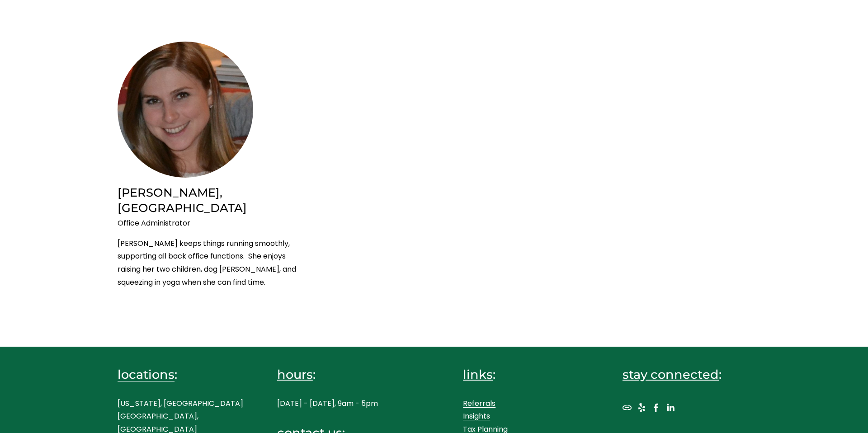 This screenshot has height=433, width=868. What do you see at coordinates (670, 407) in the screenshot?
I see `a: LinkedIn` at bounding box center [670, 407].